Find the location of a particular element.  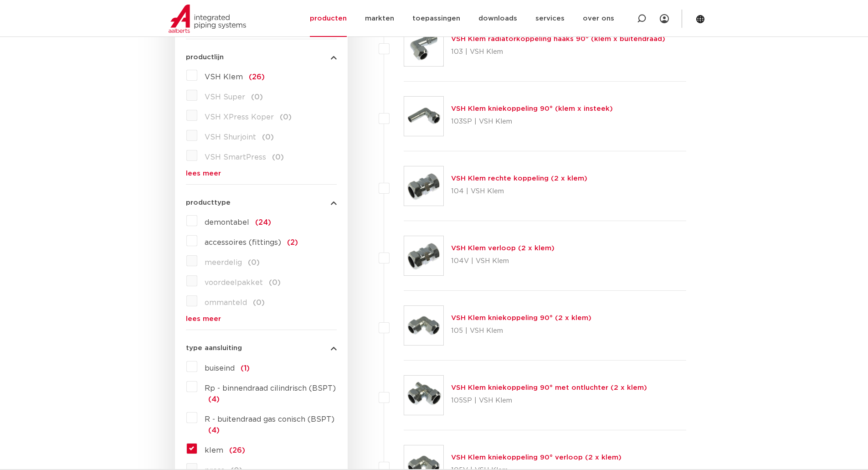

p: 105SP | VSH Klem is located at coordinates (549, 401).